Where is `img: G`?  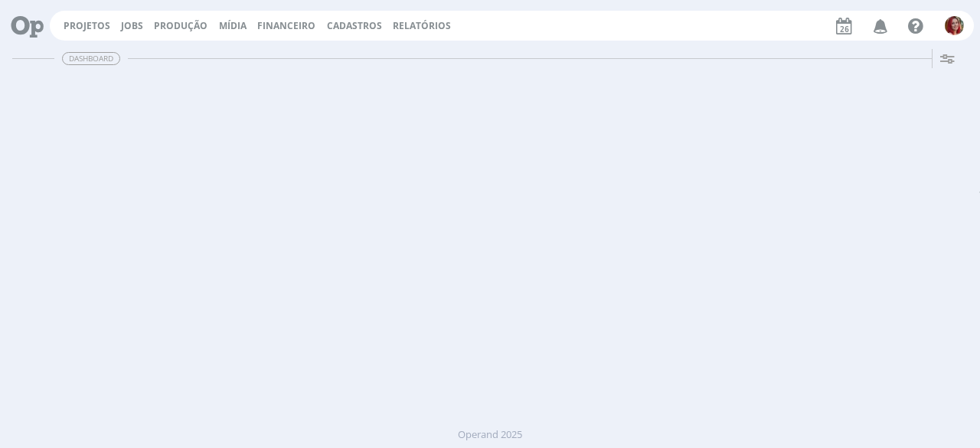 img: G is located at coordinates (954, 25).